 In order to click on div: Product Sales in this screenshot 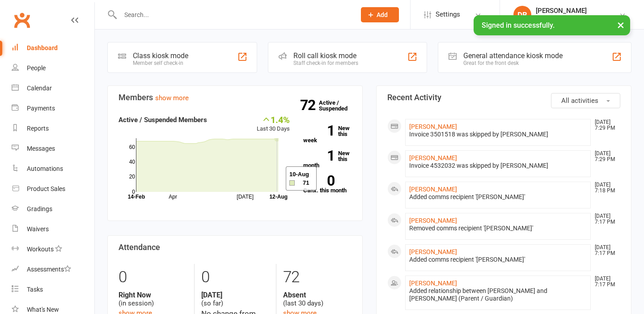, I will do `click(46, 189)`.